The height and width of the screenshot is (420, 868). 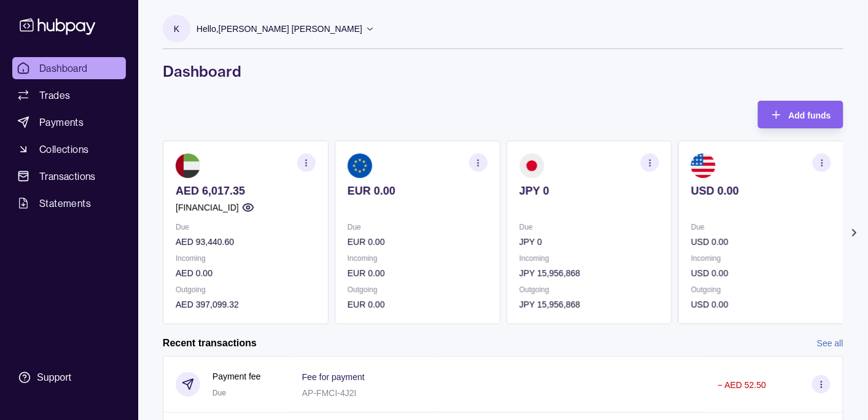 I want to click on div: Support, so click(x=54, y=377).